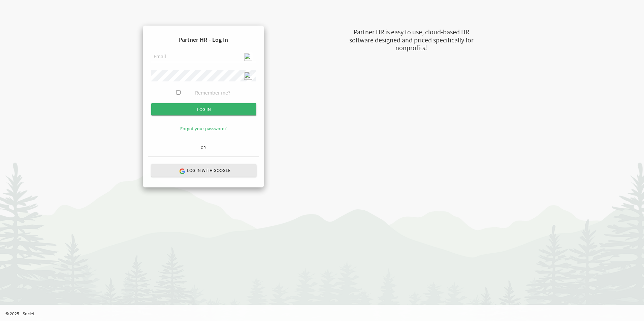 This screenshot has width=644, height=321. Describe the element at coordinates (411, 32) in the screenshot. I see `div: Partner HR is easy to use, cloud-based HR` at that location.